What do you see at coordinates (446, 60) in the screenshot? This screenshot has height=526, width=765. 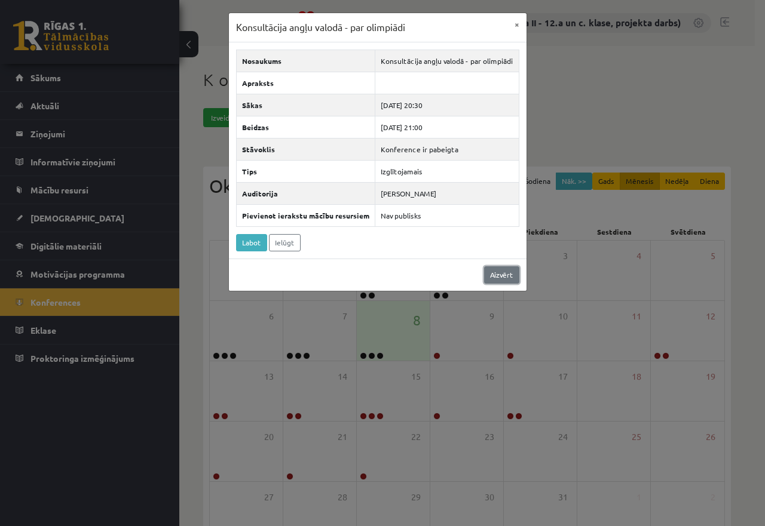 I see `td: Konsultācija angļu valodā - par olimpiādi` at bounding box center [446, 60].